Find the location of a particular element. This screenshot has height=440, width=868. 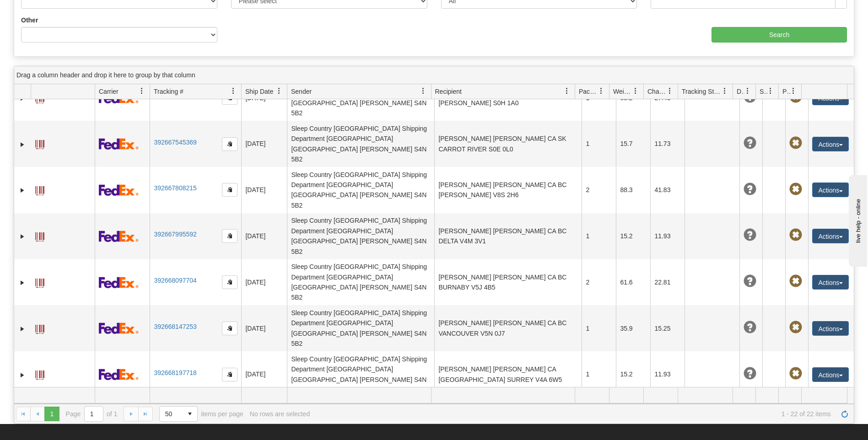

span: Page of 1 is located at coordinates (92, 414).